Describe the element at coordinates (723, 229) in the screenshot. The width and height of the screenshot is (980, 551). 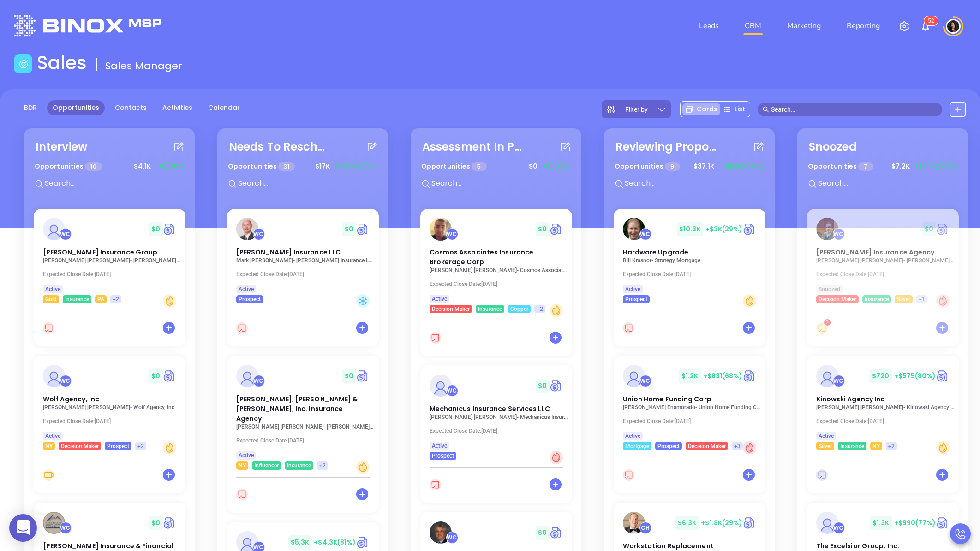
I see `span: +$3K (29%)` at that location.